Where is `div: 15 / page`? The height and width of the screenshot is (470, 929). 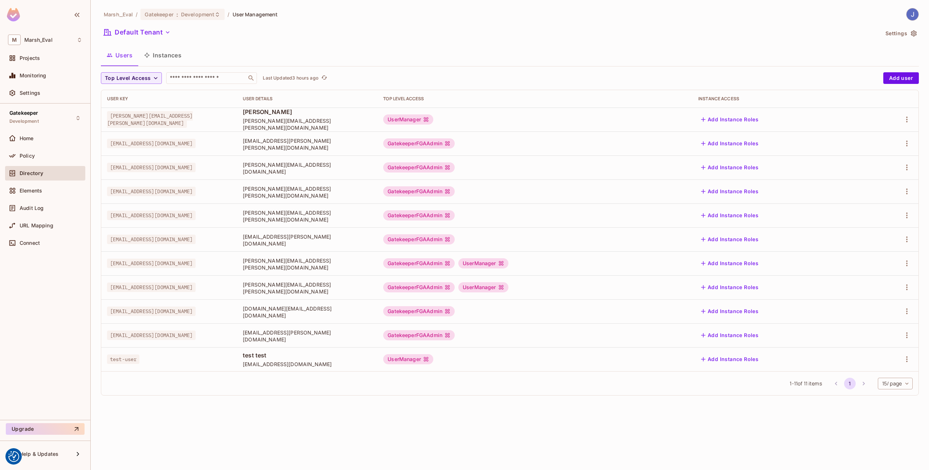 div: 15 / page is located at coordinates (895, 383).